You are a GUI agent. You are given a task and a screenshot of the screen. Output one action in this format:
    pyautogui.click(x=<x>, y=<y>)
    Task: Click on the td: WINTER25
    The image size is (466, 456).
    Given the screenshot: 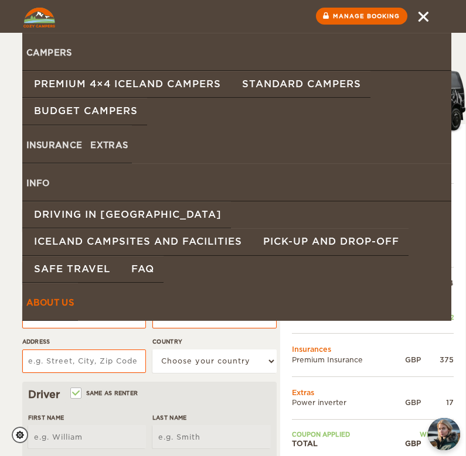 What is the action you would take?
    pyautogui.click(x=427, y=435)
    